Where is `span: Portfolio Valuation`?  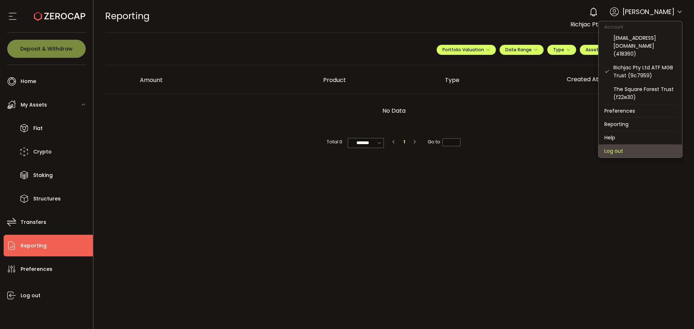 span: Portfolio Valuation is located at coordinates (467, 50).